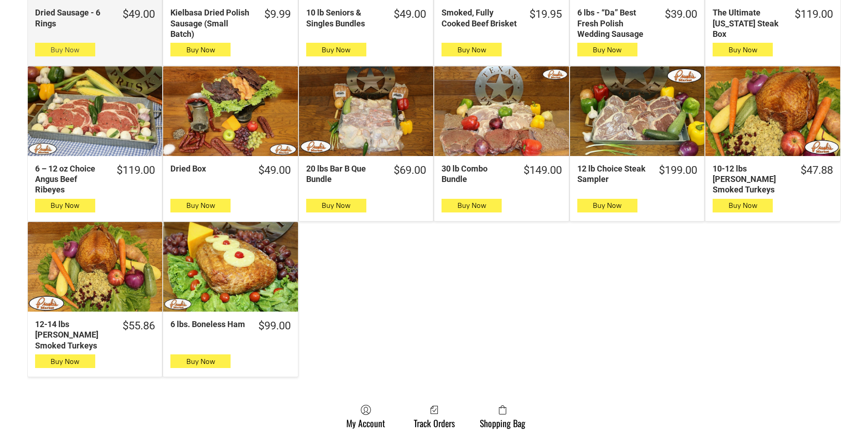 The image size is (868, 434). I want to click on a: 6 – 12 oz Choice Angus Beef Ribeyes, so click(95, 112).